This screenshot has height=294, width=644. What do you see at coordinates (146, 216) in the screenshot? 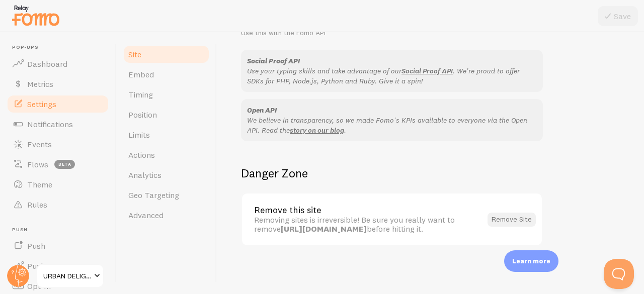
I see `span: Advanced` at bounding box center [146, 216].